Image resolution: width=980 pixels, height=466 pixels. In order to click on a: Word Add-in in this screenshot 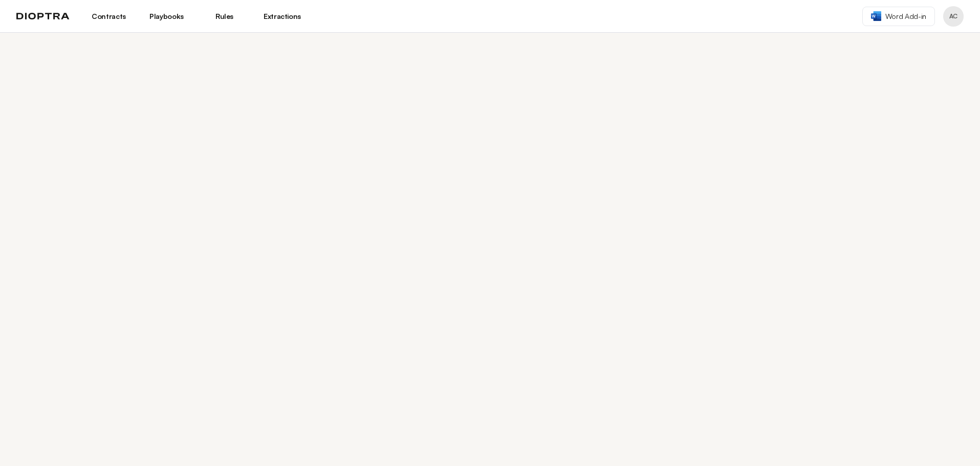, I will do `click(899, 16)`.